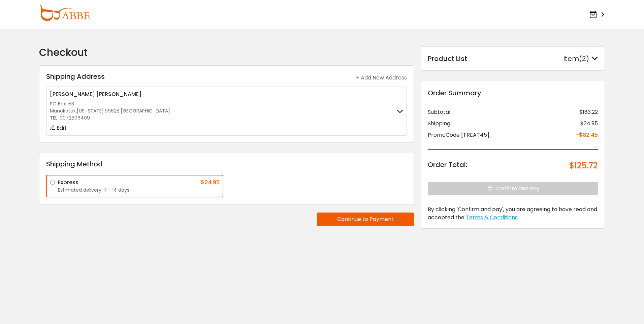 The image size is (644, 324). What do you see at coordinates (583, 165) in the screenshot?
I see `div: $125.72` at bounding box center [583, 165].